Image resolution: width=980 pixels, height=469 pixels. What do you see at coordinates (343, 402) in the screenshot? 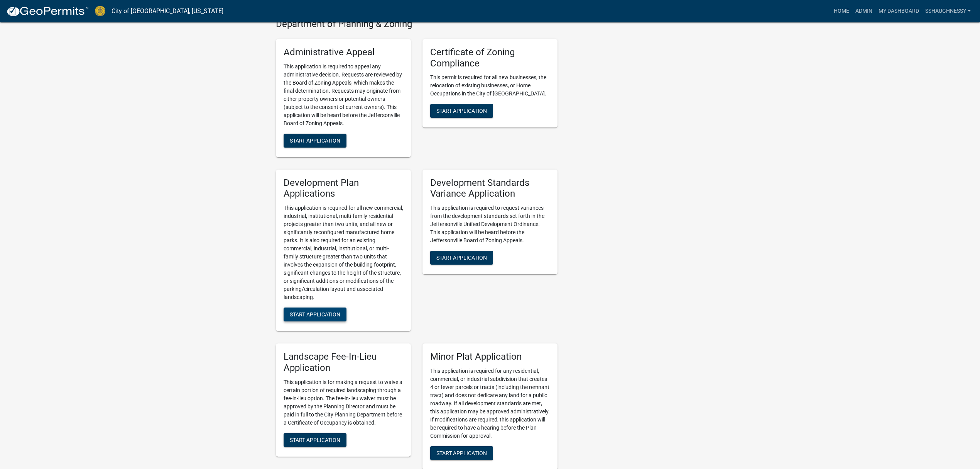
I see `p: This application is for making a request to waive a certain portion of required landscaping throu...` at bounding box center [343, 402].